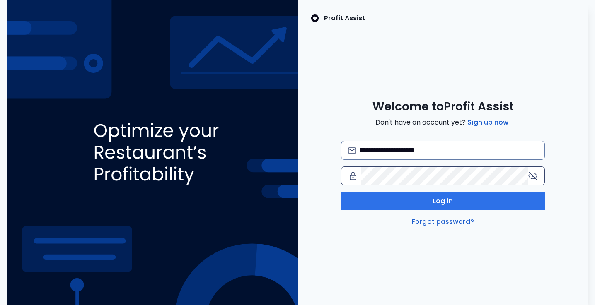 The width and height of the screenshot is (595, 305). What do you see at coordinates (442, 201) in the screenshot?
I see `button: Log in` at bounding box center [442, 201].